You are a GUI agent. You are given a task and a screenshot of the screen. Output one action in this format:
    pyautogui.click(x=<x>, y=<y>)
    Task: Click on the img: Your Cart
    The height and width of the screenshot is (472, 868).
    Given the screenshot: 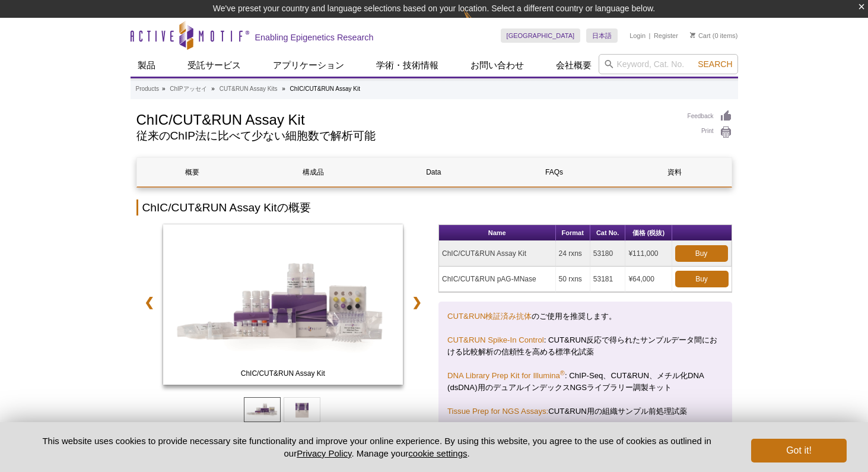 What is the action you would take?
    pyautogui.click(x=692, y=35)
    